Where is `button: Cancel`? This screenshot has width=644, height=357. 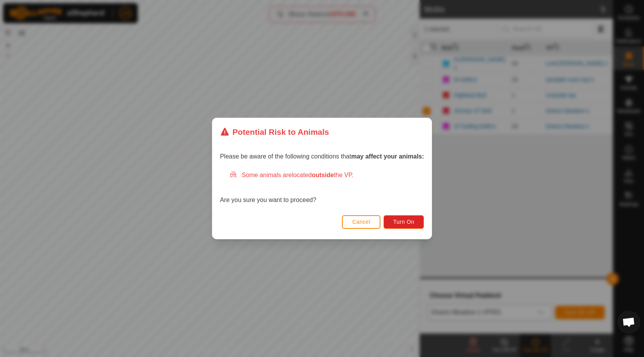 button: Cancel is located at coordinates (361, 222).